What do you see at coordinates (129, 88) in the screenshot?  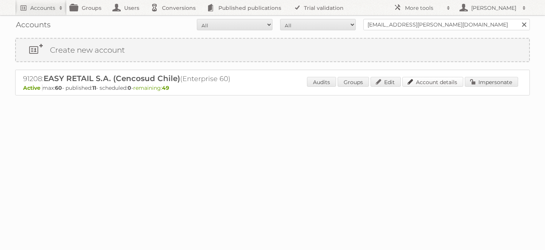 I see `strong: 0` at bounding box center [129, 88].